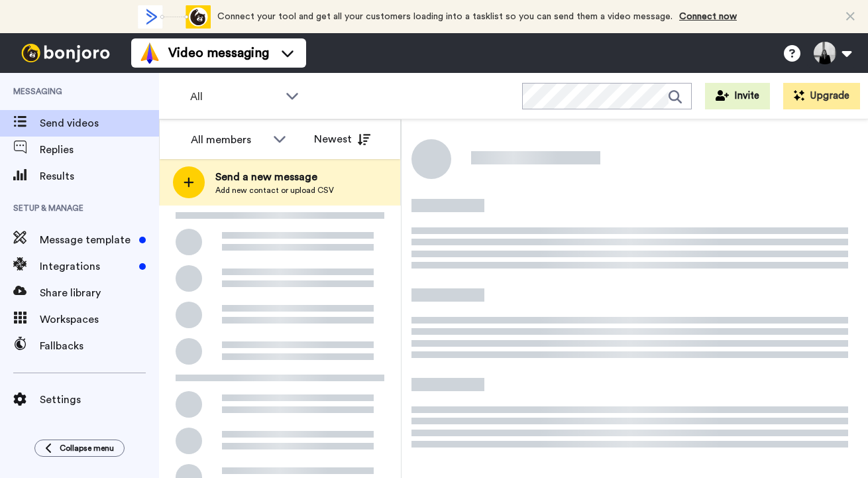  Describe the element at coordinates (174, 16) in the screenshot. I see `div: animation` at that location.